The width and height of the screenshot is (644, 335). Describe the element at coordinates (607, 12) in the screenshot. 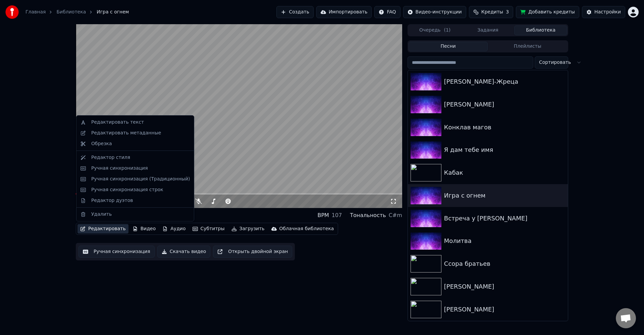

I see `div: Настройки` at that location.